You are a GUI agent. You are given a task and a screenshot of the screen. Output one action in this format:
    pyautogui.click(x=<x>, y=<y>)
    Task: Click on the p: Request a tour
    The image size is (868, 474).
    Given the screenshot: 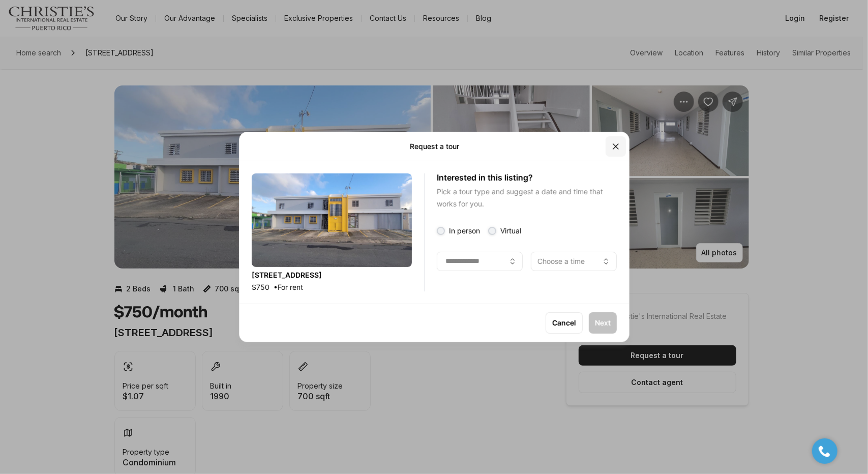 What is the action you would take?
    pyautogui.click(x=434, y=147)
    